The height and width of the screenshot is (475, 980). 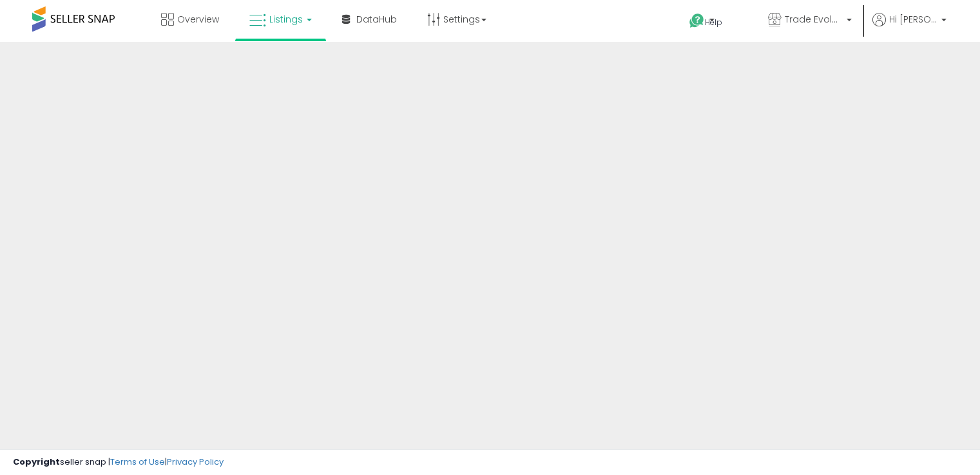 I want to click on a: Help, so click(x=713, y=22).